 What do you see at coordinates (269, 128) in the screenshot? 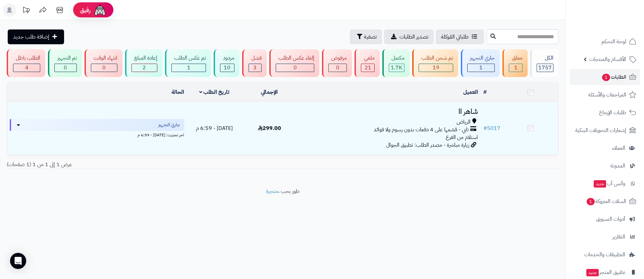
I see `span: 299.00` at bounding box center [269, 128].